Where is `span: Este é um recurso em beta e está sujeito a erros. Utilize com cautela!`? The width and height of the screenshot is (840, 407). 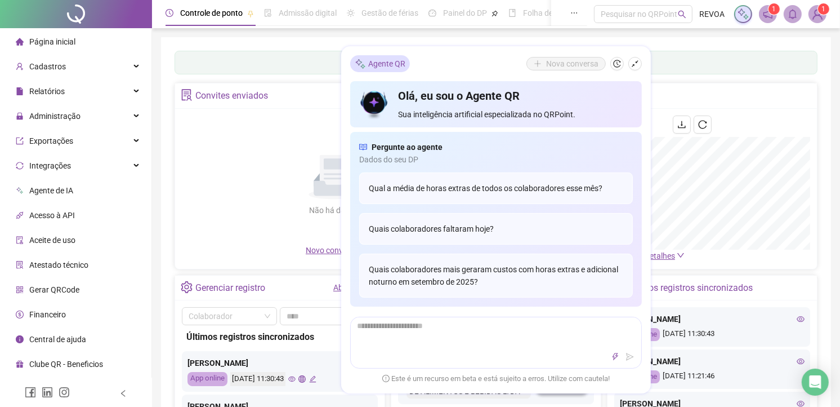
span: Este é um recurso em beta e está sujeito a erros. Utilize com cautela! is located at coordinates (496, 379).